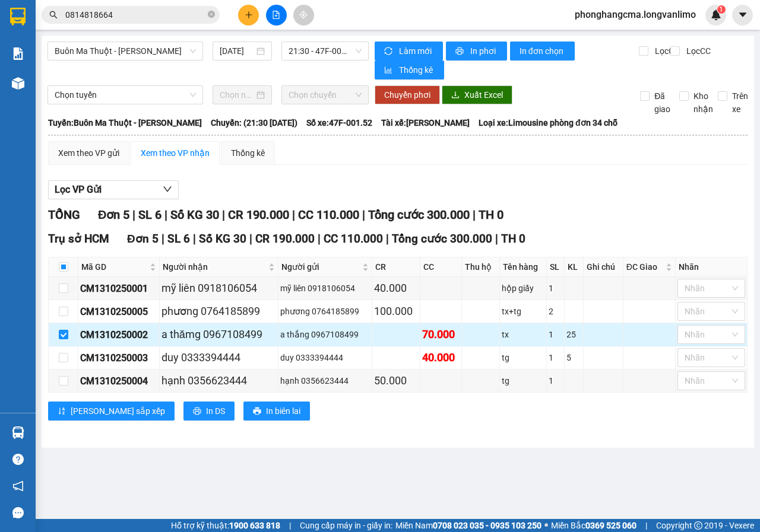 Image resolution: width=760 pixels, height=532 pixels. I want to click on span: notification, so click(18, 486).